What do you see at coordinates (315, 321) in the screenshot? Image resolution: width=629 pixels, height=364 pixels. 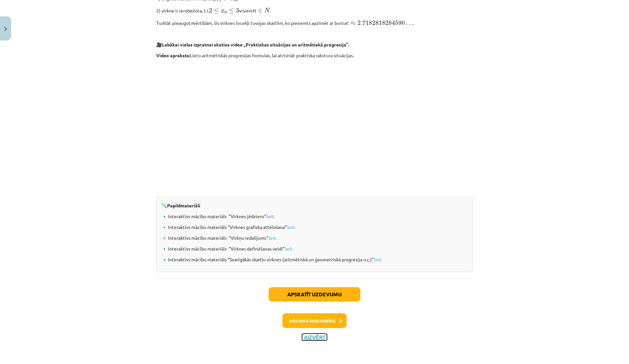 I see `button: Nākamā nodarbība` at bounding box center [315, 321].